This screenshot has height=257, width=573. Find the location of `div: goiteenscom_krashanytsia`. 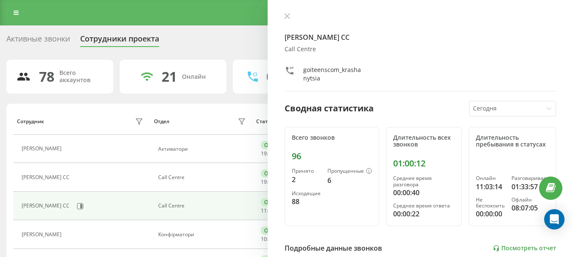

div: goiteenscom_krashanytsia is located at coordinates (333, 74).